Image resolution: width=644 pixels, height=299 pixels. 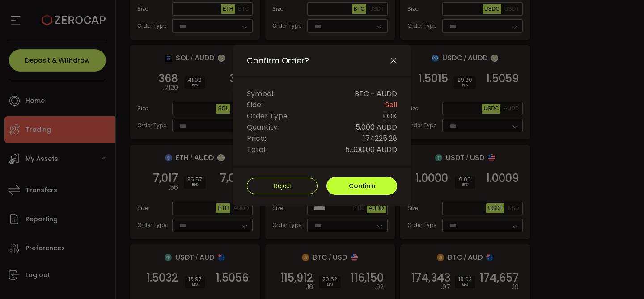 What do you see at coordinates (622, 278) in the screenshot?
I see `div: Chat Widget` at bounding box center [622, 278].